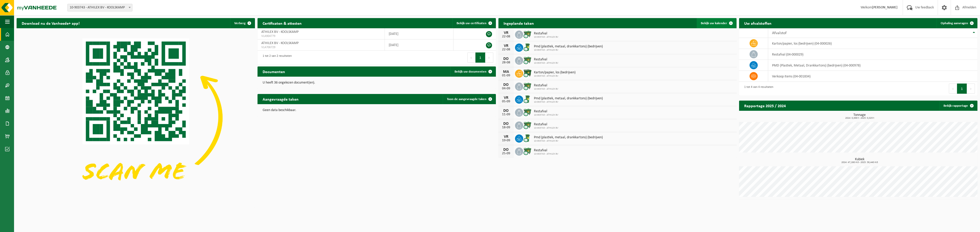  I want to click on h3: Tonnage, so click(859, 116).